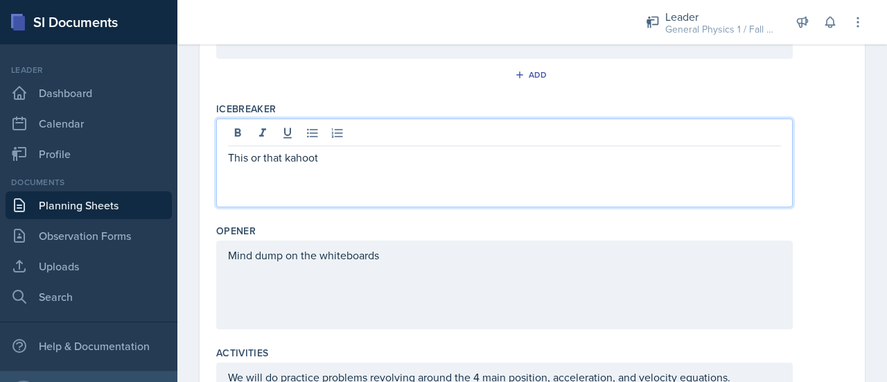 This screenshot has height=382, width=887. Describe the element at coordinates (532, 75) in the screenshot. I see `button: Add` at that location.